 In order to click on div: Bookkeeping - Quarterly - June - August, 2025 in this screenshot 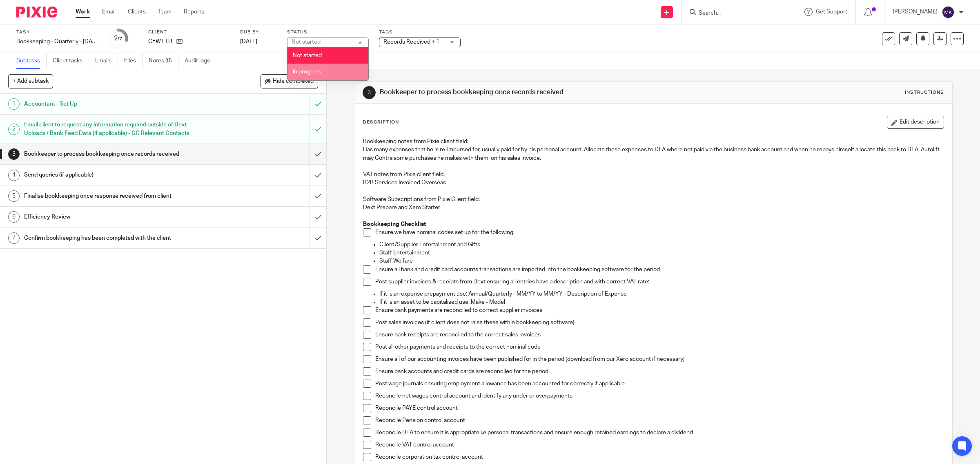, I will do `click(57, 42)`.